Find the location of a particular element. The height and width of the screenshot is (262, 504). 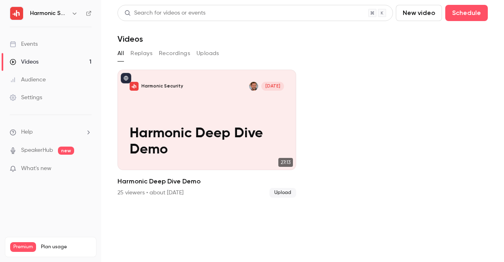

div: Events is located at coordinates (24, 44).